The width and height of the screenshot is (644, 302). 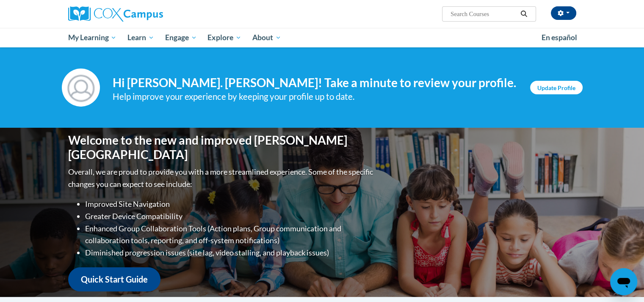 I want to click on img: Cox Campus, so click(x=116, y=14).